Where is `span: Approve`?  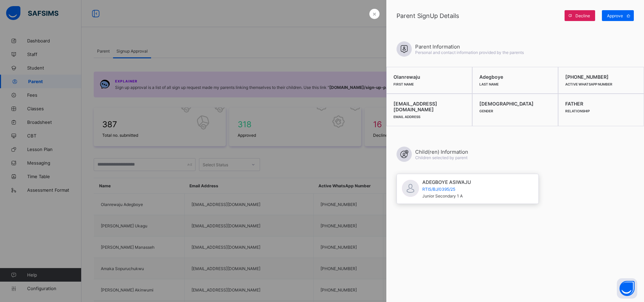
span: Approve is located at coordinates (614, 16).